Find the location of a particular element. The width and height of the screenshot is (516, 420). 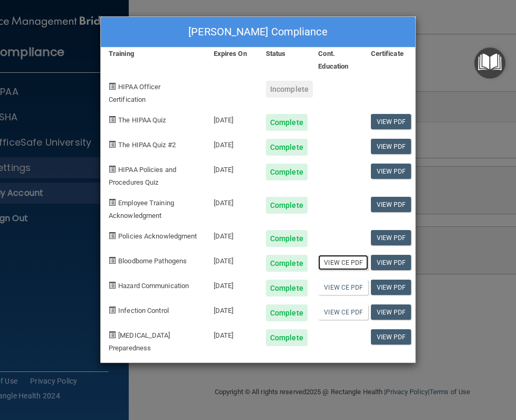

span: The HIPAA Quiz is located at coordinates (142, 120).